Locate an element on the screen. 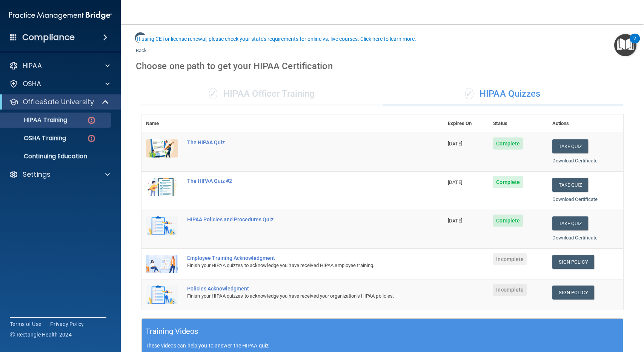 The image size is (644, 352). a: Settings is located at coordinates (59, 174).